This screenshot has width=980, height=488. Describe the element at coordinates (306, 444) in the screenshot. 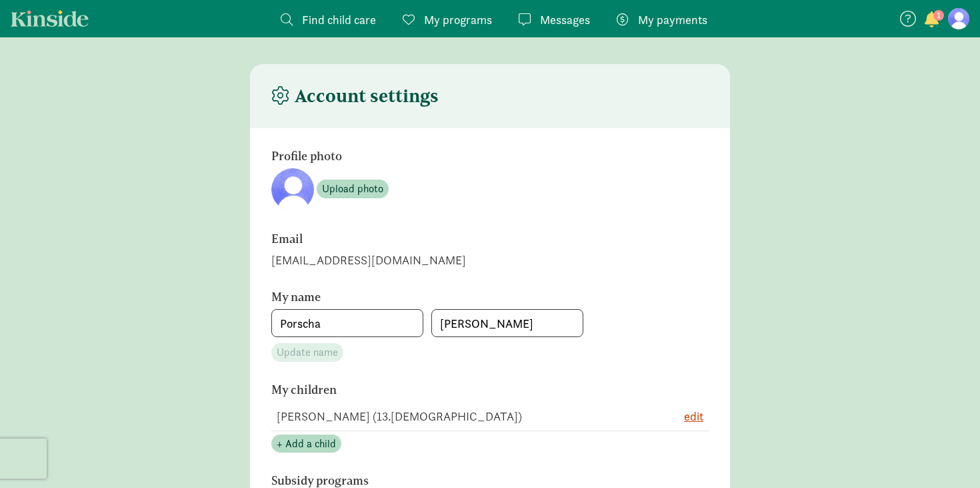

I see `button: + Add a child` at that location.